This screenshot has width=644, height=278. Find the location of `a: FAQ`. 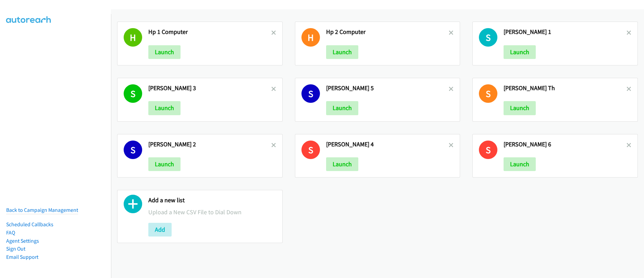

a: FAQ is located at coordinates (11, 233).